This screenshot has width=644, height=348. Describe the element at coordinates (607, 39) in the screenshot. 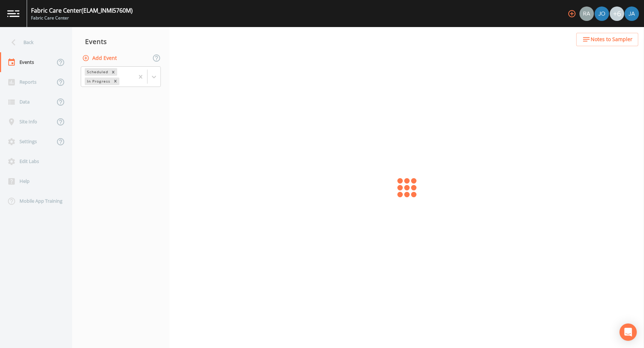

I see `button: Notes to Sampler` at that location.